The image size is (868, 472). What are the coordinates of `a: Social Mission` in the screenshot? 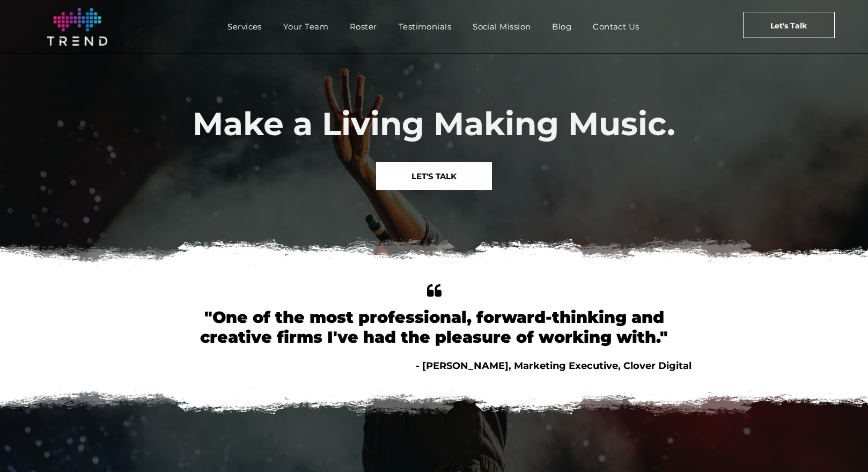 It's located at (502, 26).